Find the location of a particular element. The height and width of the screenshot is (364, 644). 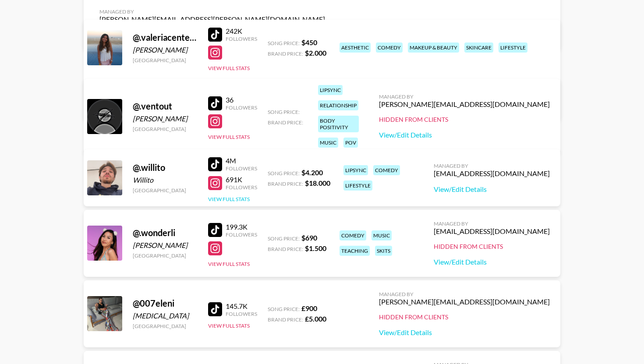

div: aesthetic is located at coordinates (355, 48).